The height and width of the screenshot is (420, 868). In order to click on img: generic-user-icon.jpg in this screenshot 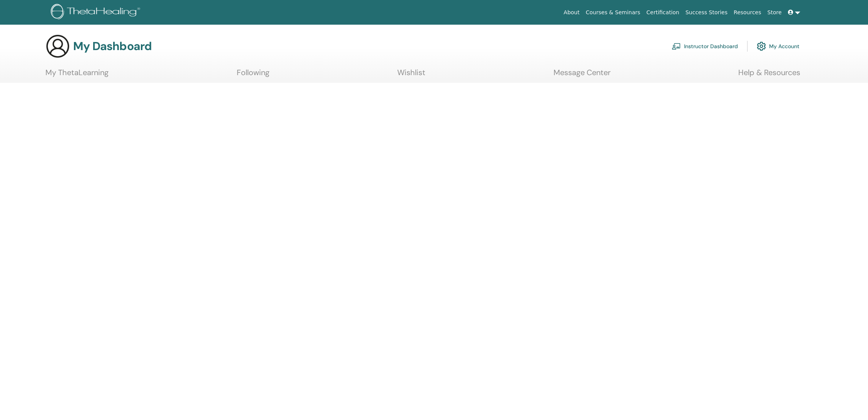, I will do `click(58, 46)`.